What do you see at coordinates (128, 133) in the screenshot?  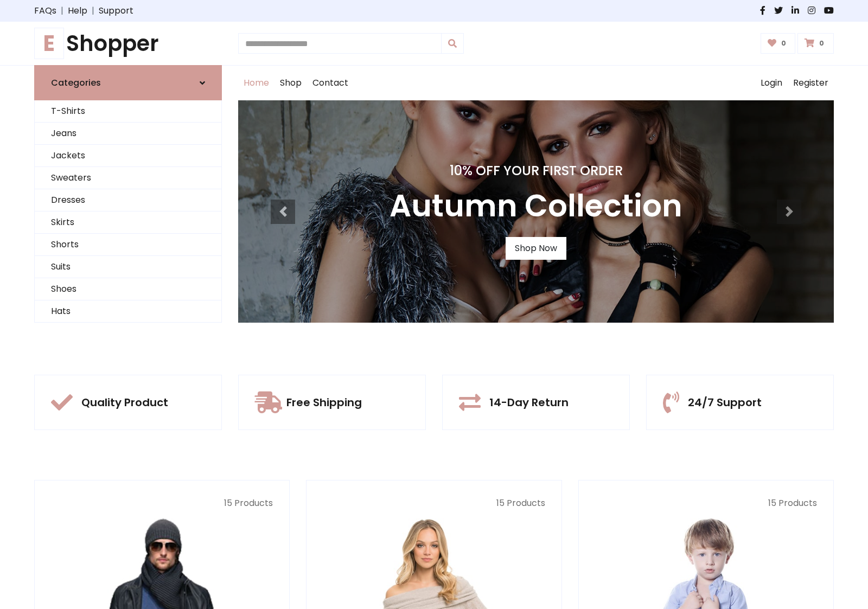 I see `a: Jeans` at bounding box center [128, 133].